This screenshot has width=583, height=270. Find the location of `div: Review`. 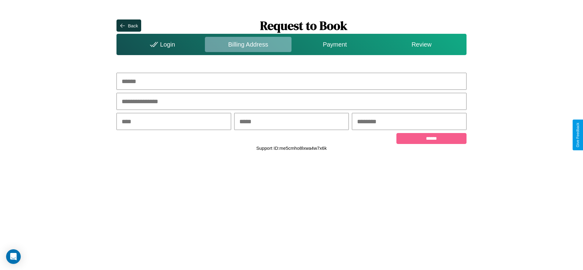

div: Review is located at coordinates (421, 45).